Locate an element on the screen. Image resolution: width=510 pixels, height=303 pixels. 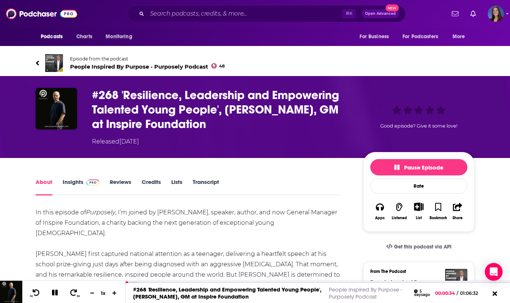
a: Reviews is located at coordinates (121, 187).